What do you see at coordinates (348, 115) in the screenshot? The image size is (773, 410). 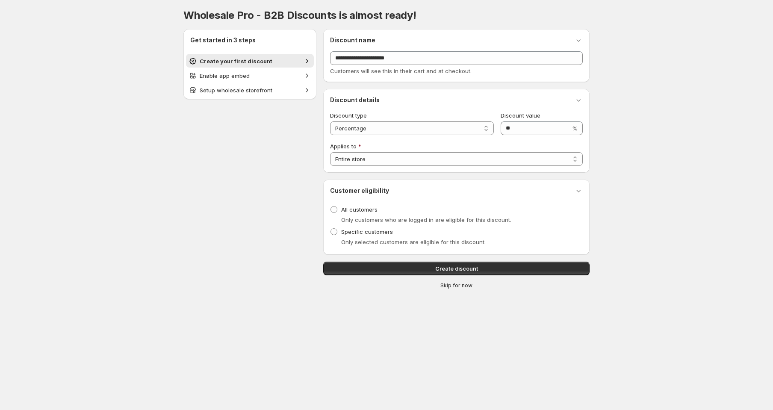 I see `span: Discount type` at bounding box center [348, 115].